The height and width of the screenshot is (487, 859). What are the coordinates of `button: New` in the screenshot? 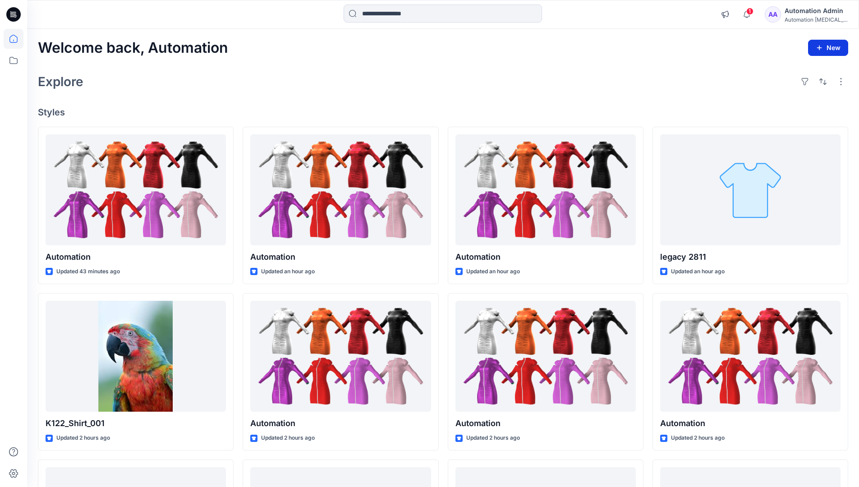 It's located at (828, 48).